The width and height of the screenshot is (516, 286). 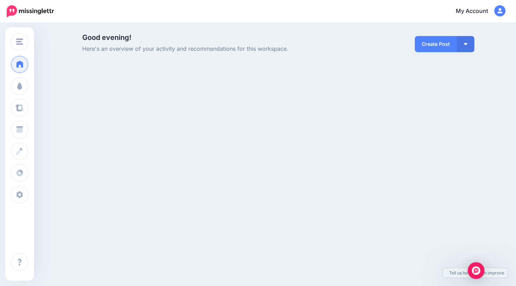 What do you see at coordinates (436, 44) in the screenshot?
I see `a: Create Post` at bounding box center [436, 44].